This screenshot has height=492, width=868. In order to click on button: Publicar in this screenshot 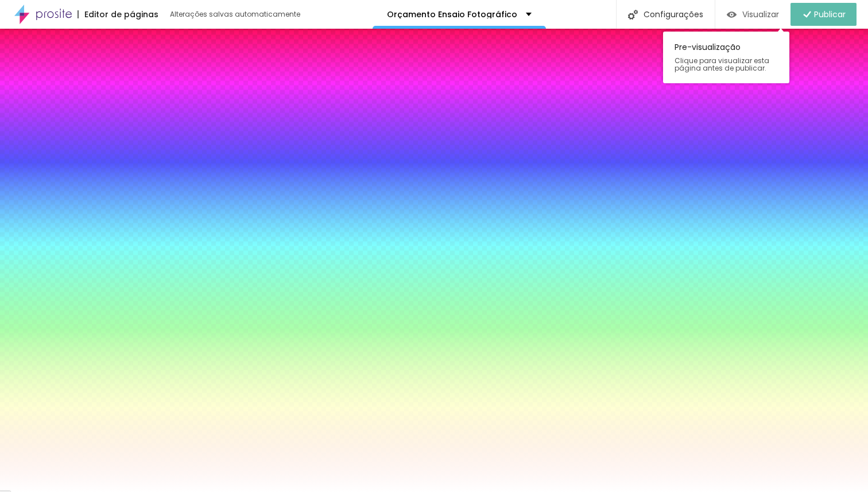, I will do `click(823, 14)`.